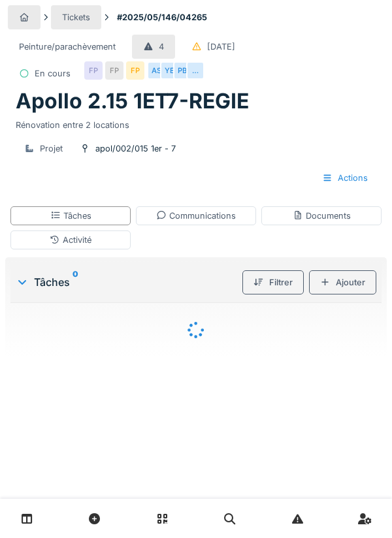  Describe the element at coordinates (196, 215) in the screenshot. I see `div: Communications` at that location.